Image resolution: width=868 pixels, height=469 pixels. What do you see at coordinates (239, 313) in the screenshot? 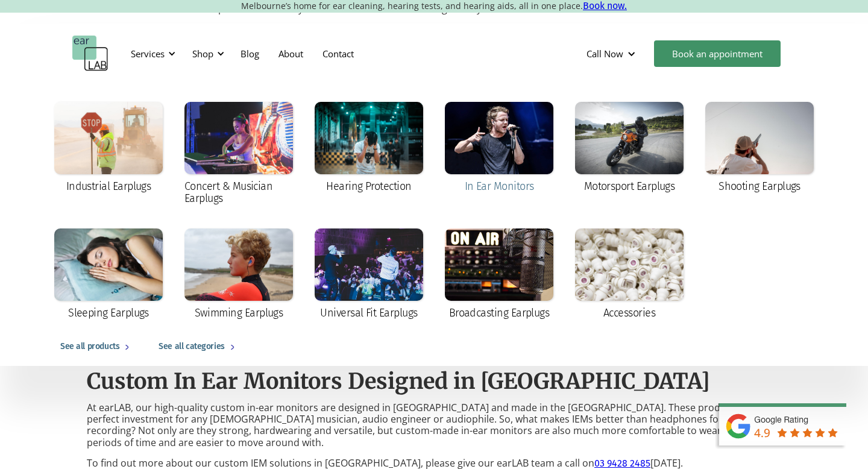
I see `div: Swimming Earplugs` at bounding box center [239, 313].